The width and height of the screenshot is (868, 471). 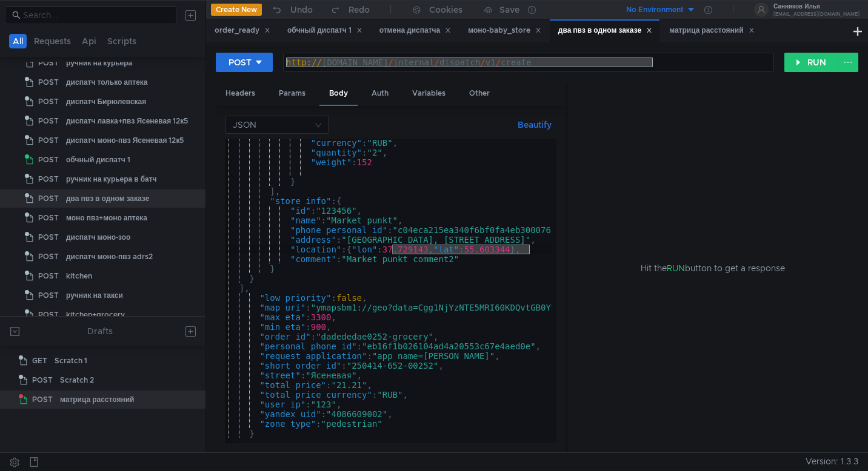 What do you see at coordinates (505, 31) in the screenshot?
I see `div: моно-baby_store` at bounding box center [505, 31].